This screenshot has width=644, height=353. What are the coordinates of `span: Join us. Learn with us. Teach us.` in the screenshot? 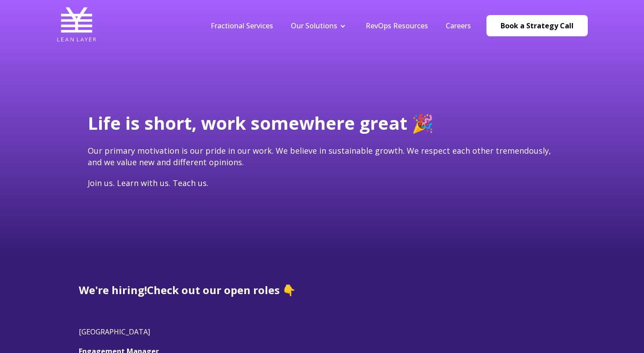 It's located at (148, 183).